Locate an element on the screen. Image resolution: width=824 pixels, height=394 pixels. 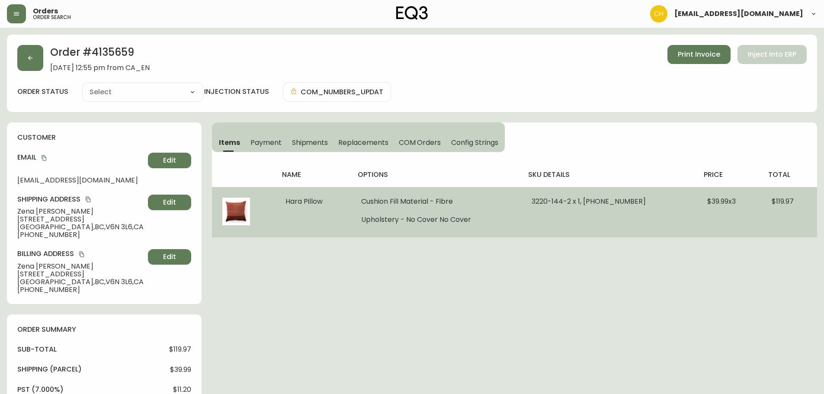
h4: price is located at coordinates (729, 175).